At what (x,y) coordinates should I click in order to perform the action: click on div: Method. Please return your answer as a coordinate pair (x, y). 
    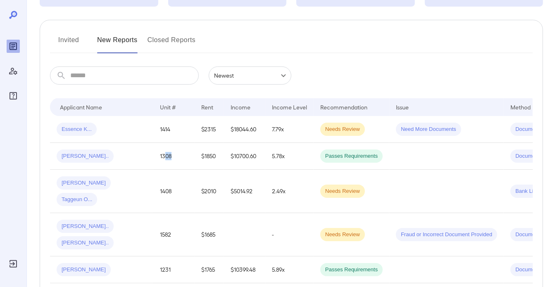
    Looking at the image, I should click on (520, 107).